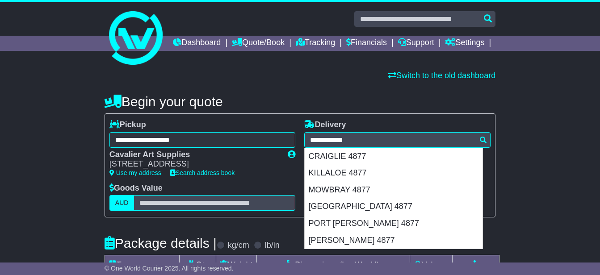 This screenshot has width=600, height=275. Describe the element at coordinates (169, 269) in the screenshot. I see `span: © One World Courier 2025. All rights reserved.` at that location.